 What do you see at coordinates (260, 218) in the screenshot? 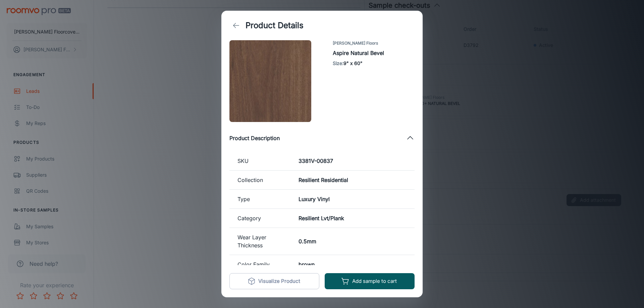
I see `p: Category` at bounding box center [260, 218].